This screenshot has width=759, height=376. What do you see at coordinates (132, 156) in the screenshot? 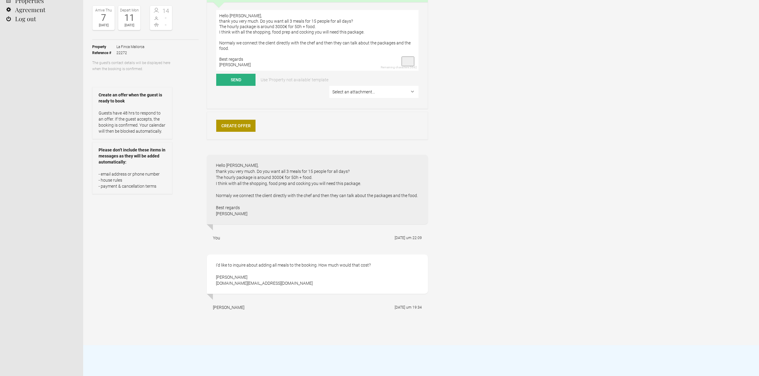
I see `strong: Please don’t include these items in messages as they will be added automatically:` at bounding box center [132, 156].